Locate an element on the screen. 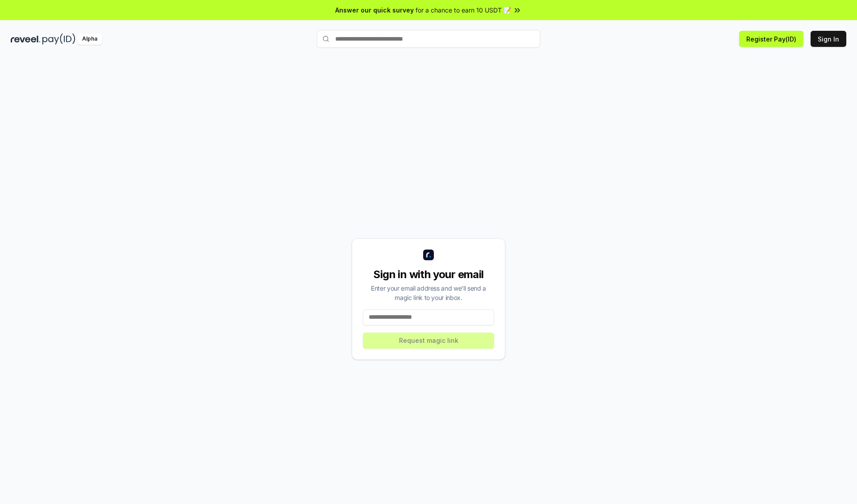 Image resolution: width=857 pixels, height=504 pixels. span: for a chance to earn 10 USDT 📝 is located at coordinates (463, 10).